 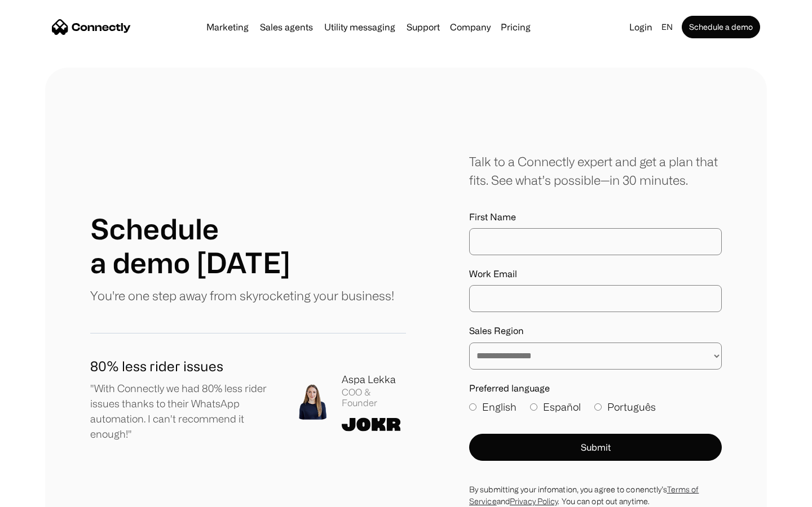 I want to click on label: English, so click(x=493, y=407).